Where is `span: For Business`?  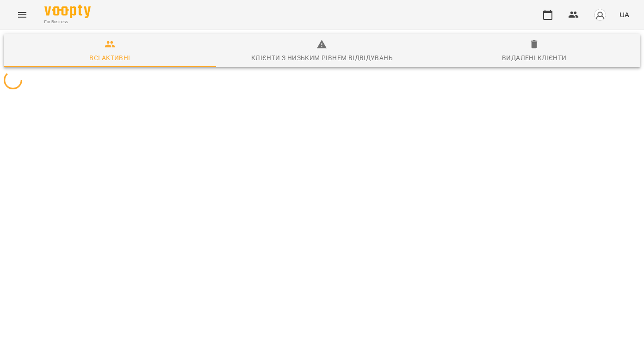 span: For Business is located at coordinates (68, 22).